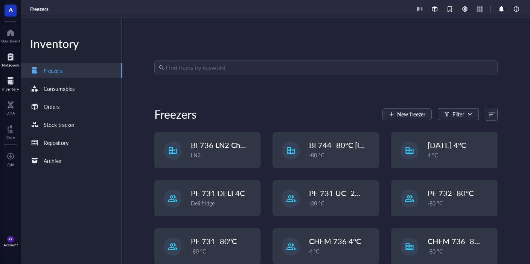  What do you see at coordinates (407, 114) in the screenshot?
I see `button: New freezer` at bounding box center [407, 114].